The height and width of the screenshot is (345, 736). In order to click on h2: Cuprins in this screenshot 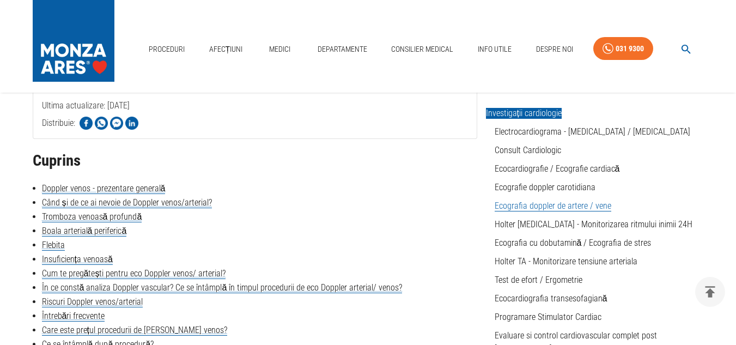, I will do `click(255, 161)`.